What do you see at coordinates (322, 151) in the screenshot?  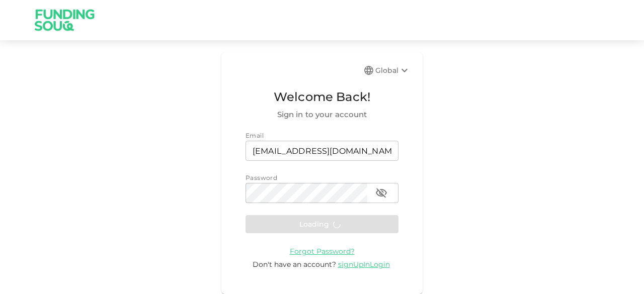 I see `div: email` at bounding box center [322, 151].